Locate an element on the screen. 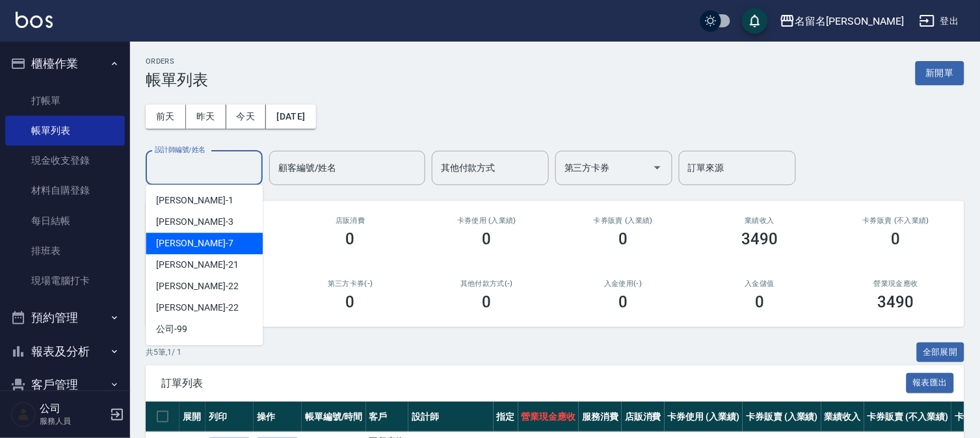 This screenshot has height=438, width=980. th: 展開 is located at coordinates (192, 416).